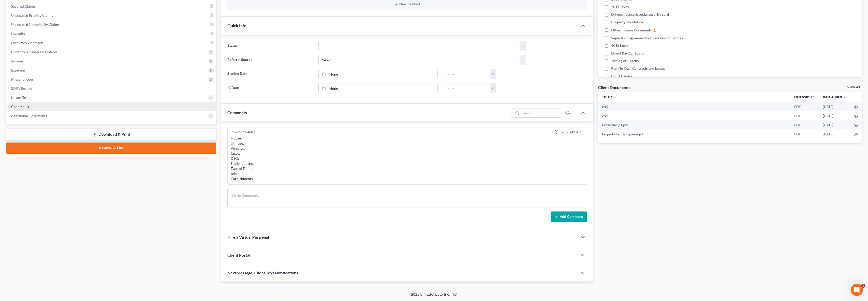 This screenshot has height=301, width=868. What do you see at coordinates (34, 52) in the screenshot?
I see `span: Codebtors Insiders & Notices` at bounding box center [34, 52].